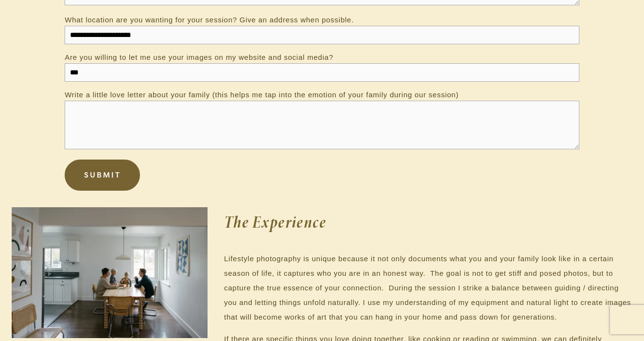  What do you see at coordinates (428, 287) in the screenshot?
I see `p: Lifestyle photography is unique because it not only documents what you and your family look like ...` at bounding box center [428, 287].